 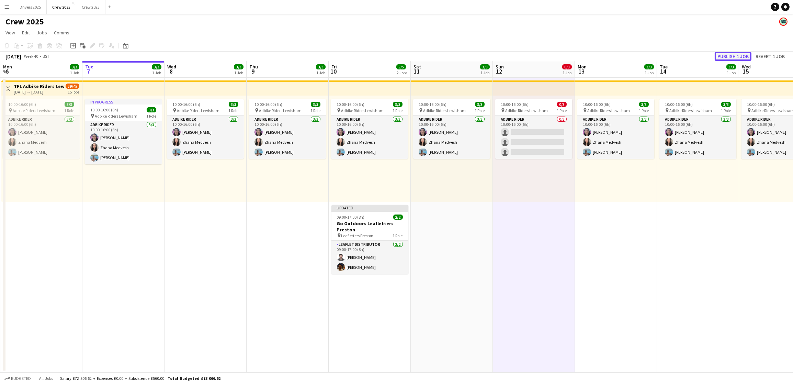 I want to click on span: 09:00-17:00 (8h), so click(x=351, y=217).